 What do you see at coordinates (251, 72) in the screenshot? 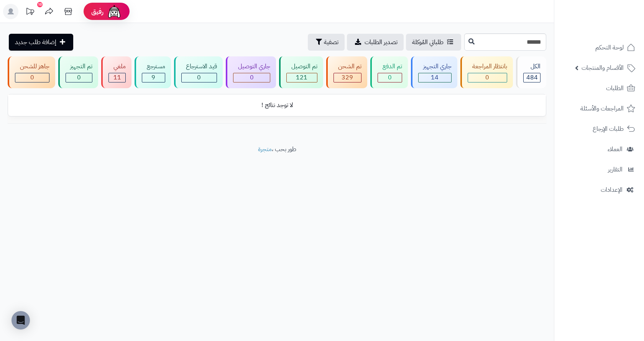
I see `a: جاري التوصيل 0` at bounding box center [251, 72].